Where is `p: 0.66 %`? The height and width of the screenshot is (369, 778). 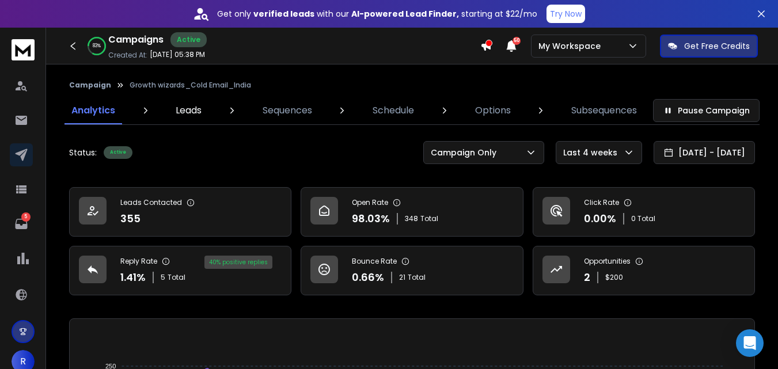
p: 0.66 % is located at coordinates (368, 278).